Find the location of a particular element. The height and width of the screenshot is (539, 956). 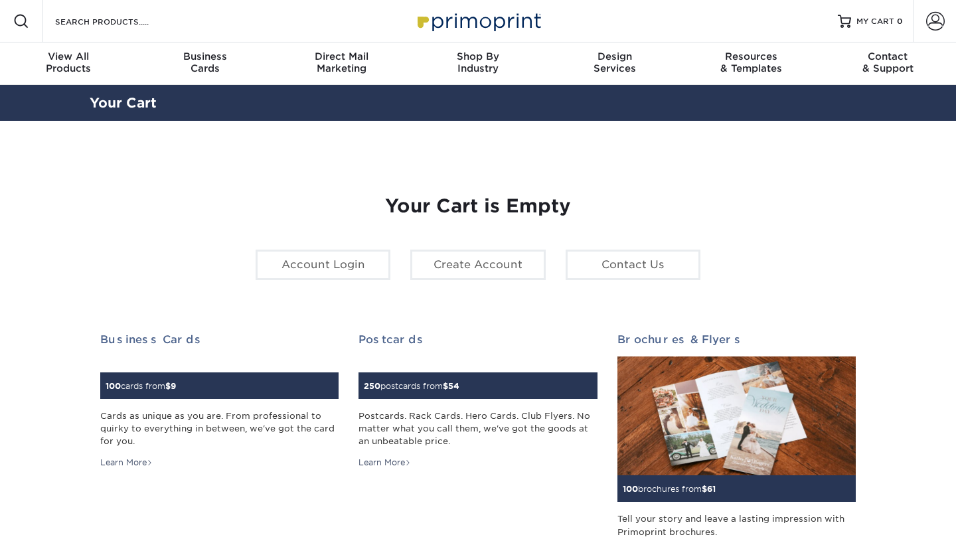

a: DesignServices is located at coordinates (614, 64).